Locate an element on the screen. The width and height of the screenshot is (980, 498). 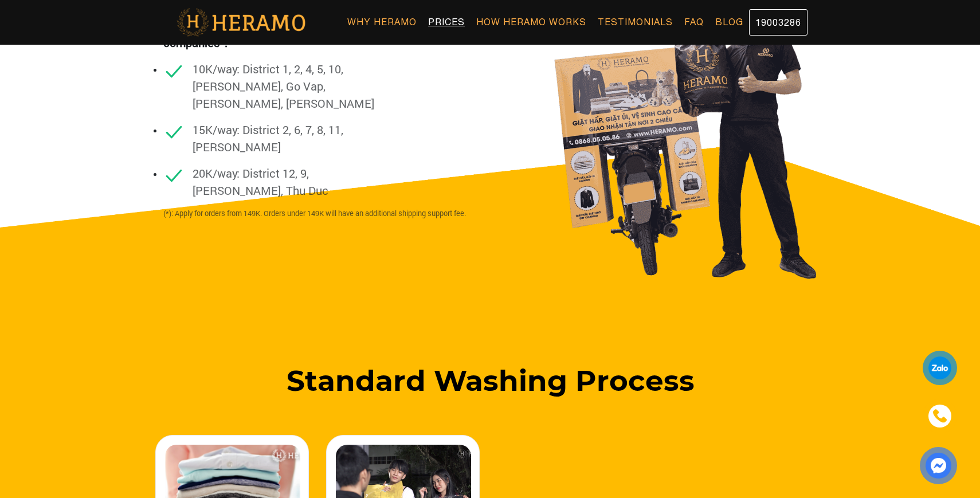
a: Why Heramo is located at coordinates (381, 22).